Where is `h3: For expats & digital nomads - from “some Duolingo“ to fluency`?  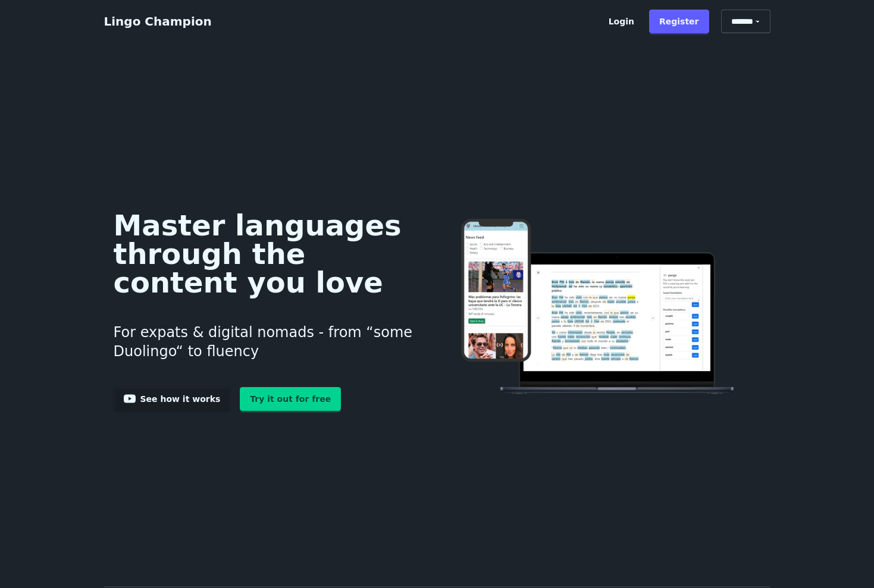 h3: For expats & digital nomads - from “some Duolingo“ to fluency is located at coordinates (266, 342).